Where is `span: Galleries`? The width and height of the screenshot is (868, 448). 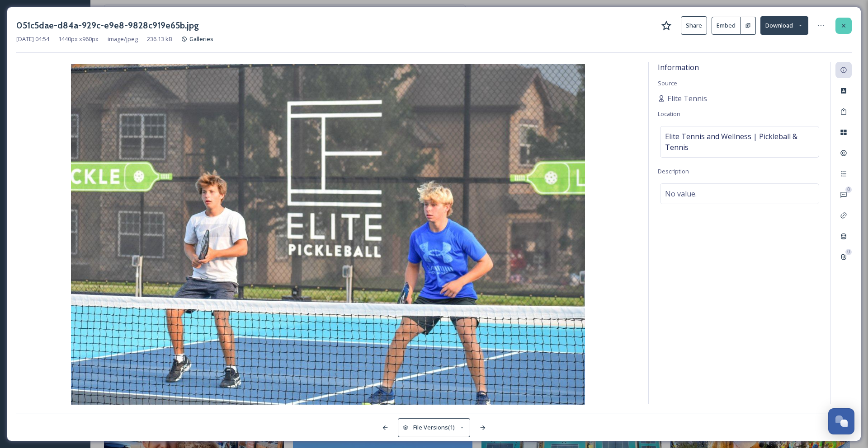 span: Galleries is located at coordinates (201, 39).